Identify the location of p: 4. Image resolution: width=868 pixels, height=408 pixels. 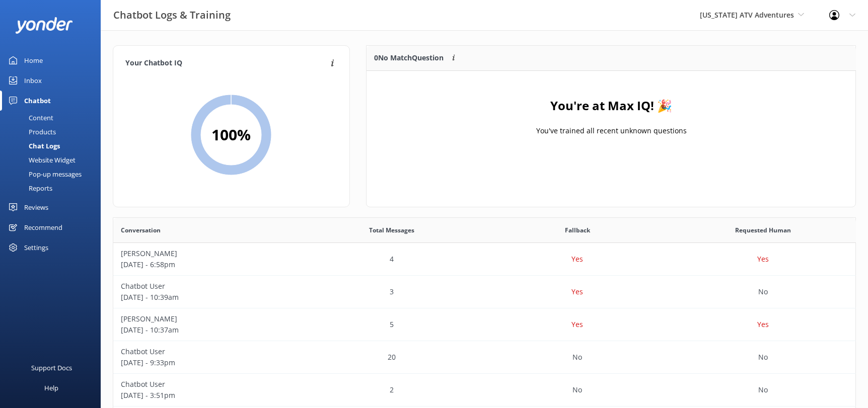
(392, 259).